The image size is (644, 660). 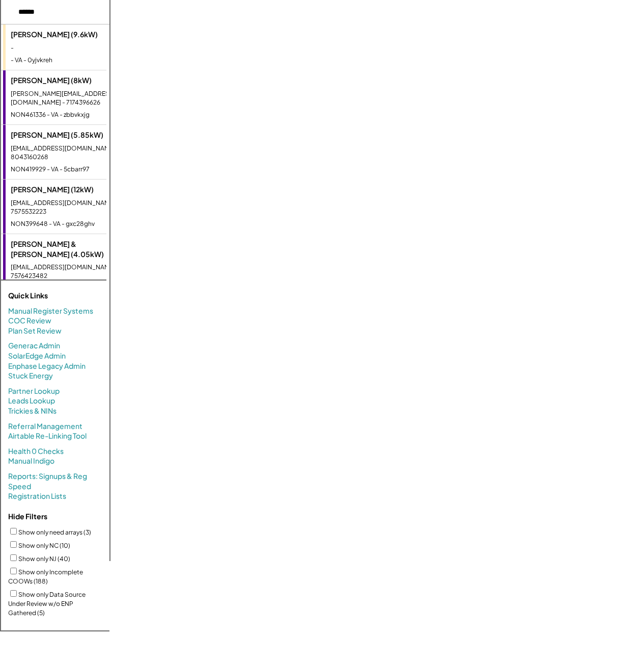 What do you see at coordinates (30, 376) in the screenshot?
I see `a: Stuck Energy` at bounding box center [30, 376].